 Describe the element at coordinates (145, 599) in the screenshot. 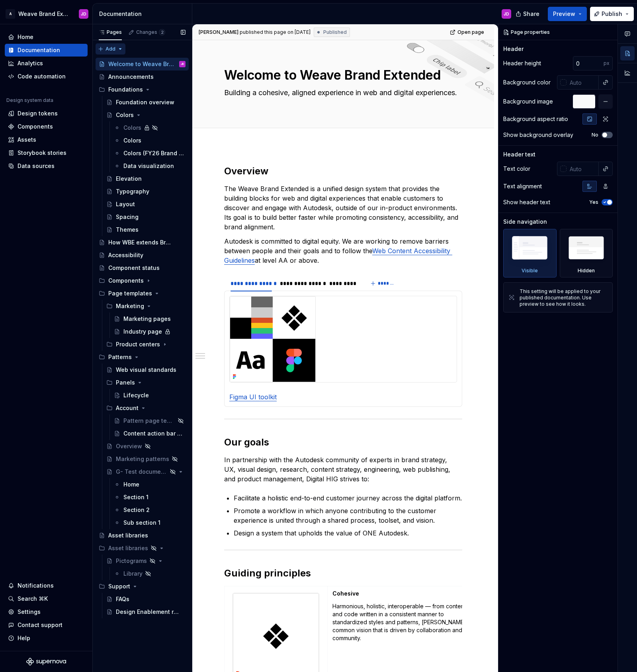

I see `a: FAQs` at that location.